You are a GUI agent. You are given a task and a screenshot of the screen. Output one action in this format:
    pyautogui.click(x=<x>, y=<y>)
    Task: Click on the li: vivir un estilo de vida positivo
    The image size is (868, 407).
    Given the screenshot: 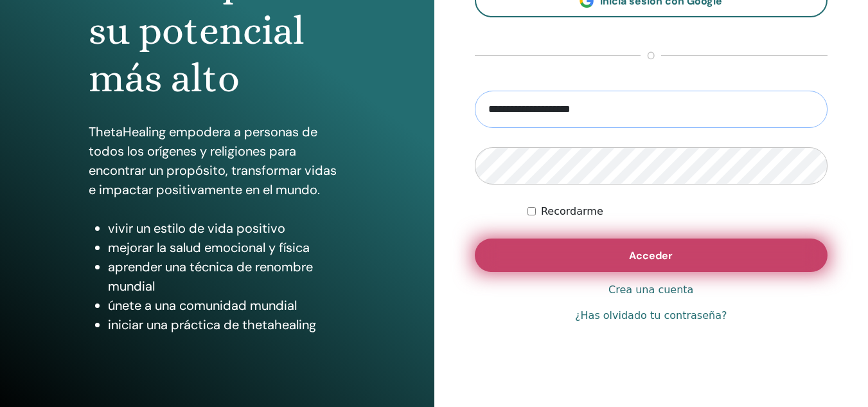 What is the action you would take?
    pyautogui.click(x=227, y=229)
    